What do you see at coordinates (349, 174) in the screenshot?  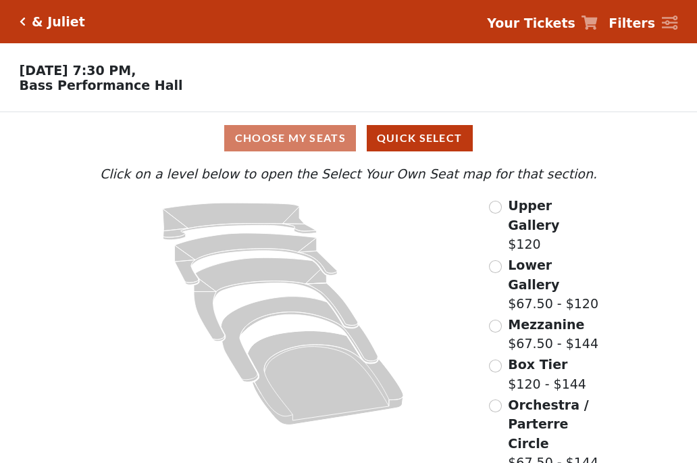 I see `p: Click on a level below to open the Select Your Own Seat map for that section.` at bounding box center [349, 174].